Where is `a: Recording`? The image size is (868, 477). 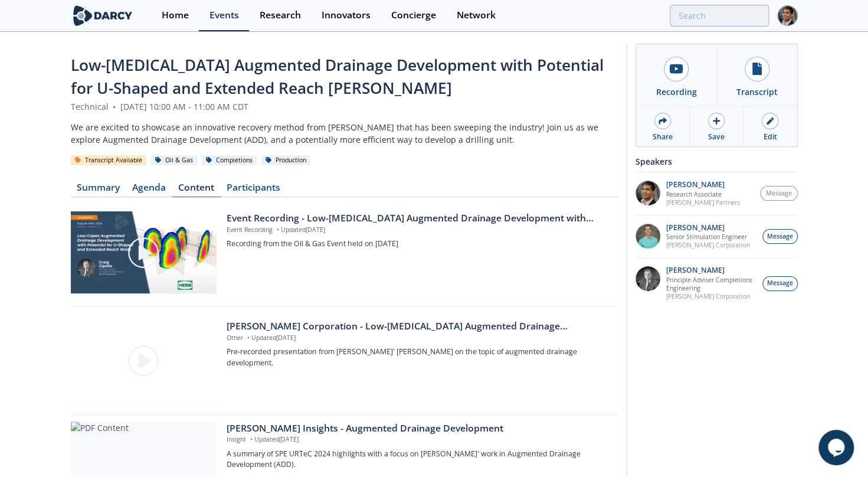 a: Recording is located at coordinates (677, 75).